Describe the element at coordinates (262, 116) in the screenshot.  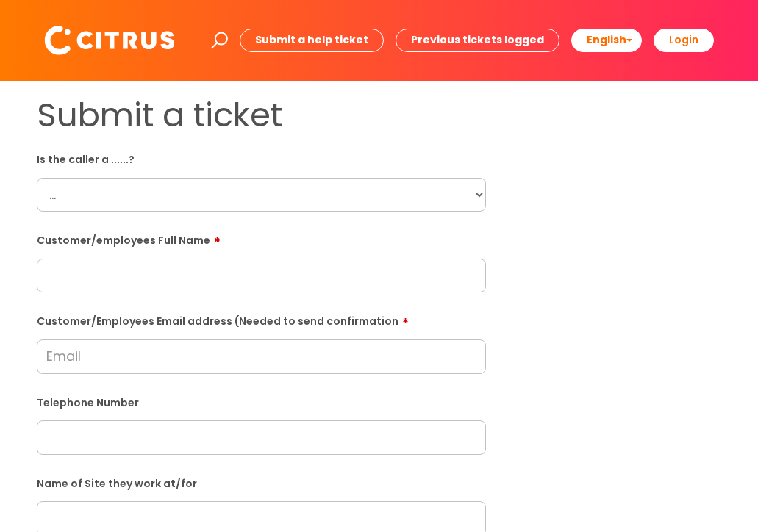
I see `h1: Submit a ticket` at that location.